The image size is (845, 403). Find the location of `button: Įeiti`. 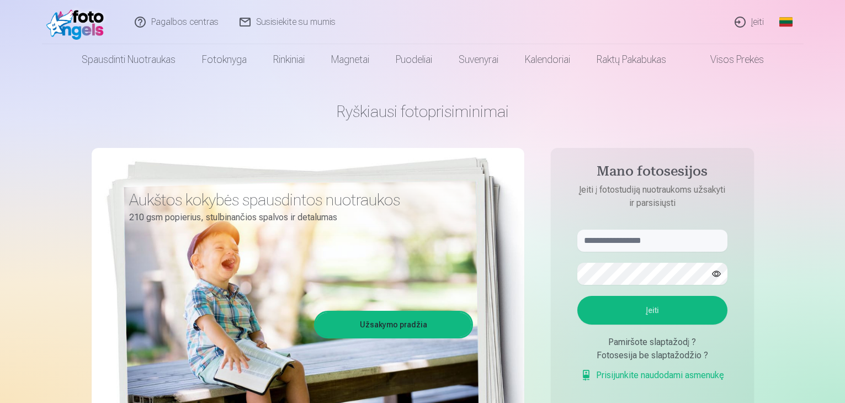

button: Įeiti is located at coordinates (652, 310).